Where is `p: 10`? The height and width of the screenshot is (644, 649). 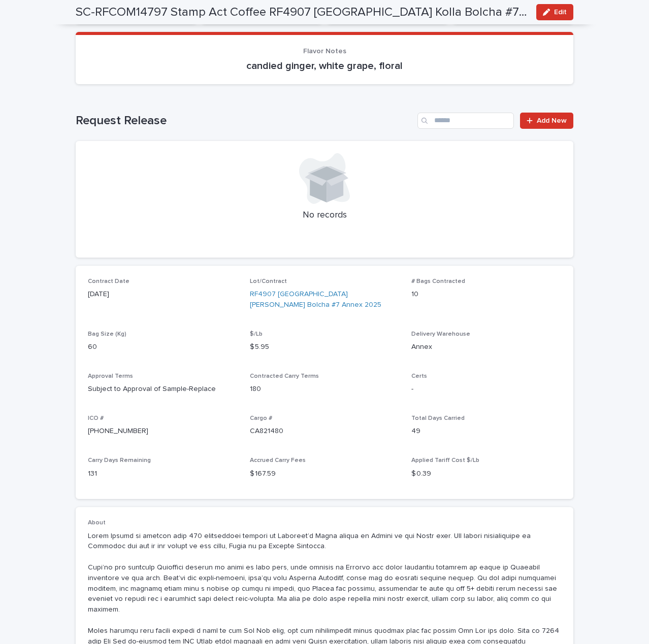 p: 10 is located at coordinates (486, 294).